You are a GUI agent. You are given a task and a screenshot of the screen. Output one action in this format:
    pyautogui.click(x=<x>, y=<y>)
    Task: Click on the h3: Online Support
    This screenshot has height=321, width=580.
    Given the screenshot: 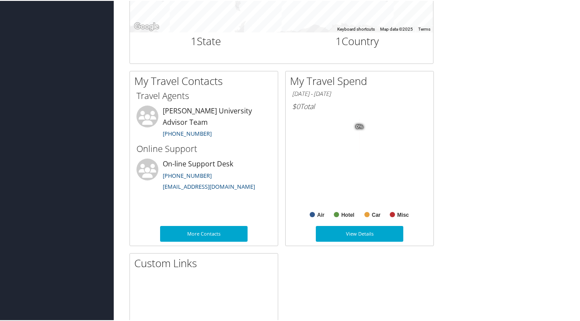 What is the action you would take?
    pyautogui.click(x=204, y=148)
    